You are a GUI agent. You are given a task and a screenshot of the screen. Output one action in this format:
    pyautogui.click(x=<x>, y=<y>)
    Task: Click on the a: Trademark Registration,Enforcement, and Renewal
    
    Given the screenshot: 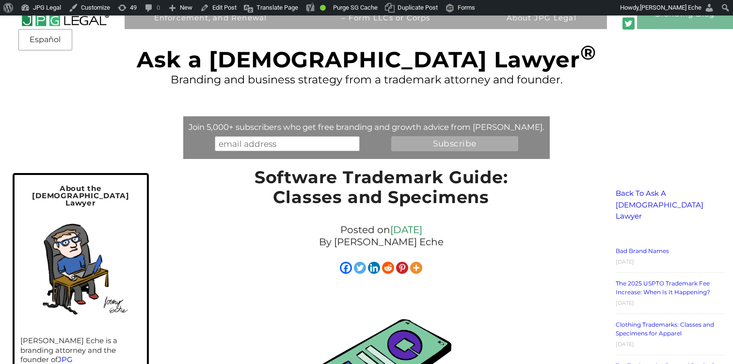 What is the action you would take?
    pyautogui.click(x=210, y=21)
    